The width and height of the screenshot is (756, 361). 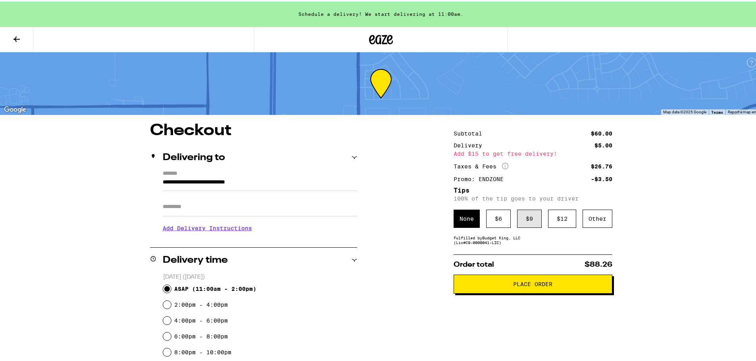 What do you see at coordinates (498, 217) in the screenshot?
I see `div: $ 6` at bounding box center [498, 217].